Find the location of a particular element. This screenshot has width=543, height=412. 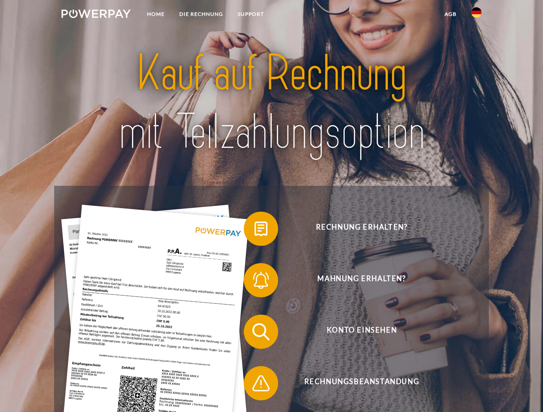

a: DIE RECHNUNG is located at coordinates (201, 14).